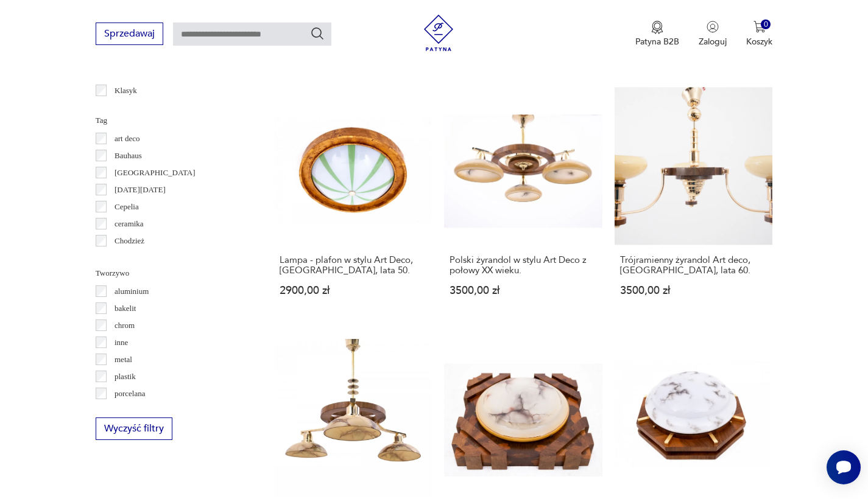 The image size is (868, 499). What do you see at coordinates (713, 41) in the screenshot?
I see `p: Zaloguj` at bounding box center [713, 41].